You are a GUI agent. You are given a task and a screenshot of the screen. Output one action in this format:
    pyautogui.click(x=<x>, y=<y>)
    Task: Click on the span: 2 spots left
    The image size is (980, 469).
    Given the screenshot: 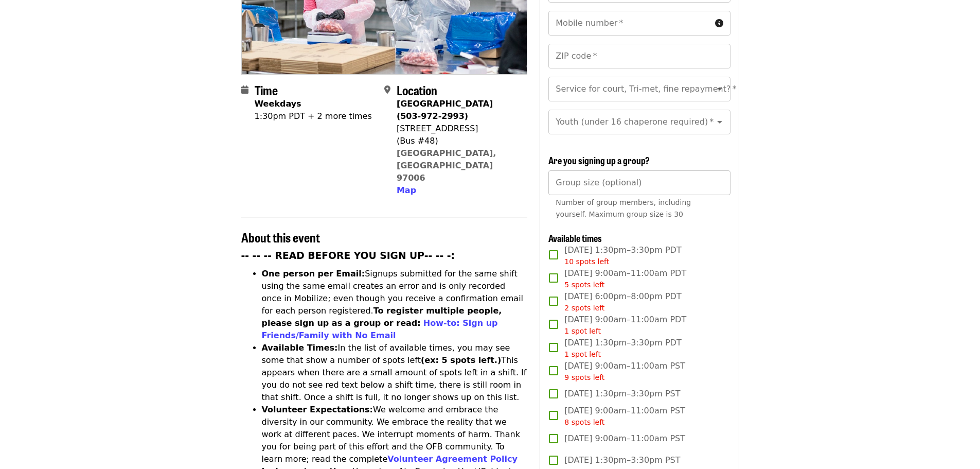 What is the action you would take?
    pyautogui.click(x=584, y=308)
    